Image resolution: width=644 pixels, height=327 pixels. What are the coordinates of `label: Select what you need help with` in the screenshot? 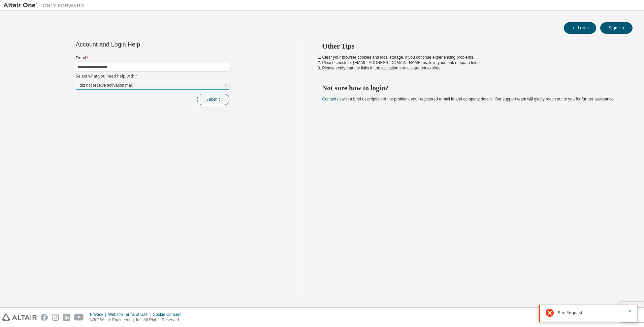 It's located at (152, 76).